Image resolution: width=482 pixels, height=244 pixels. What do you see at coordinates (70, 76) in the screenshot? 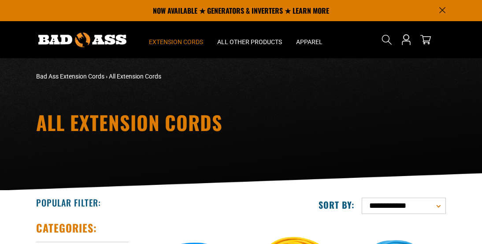
I see `a: Bad Ass Extension Cords` at bounding box center [70, 76].